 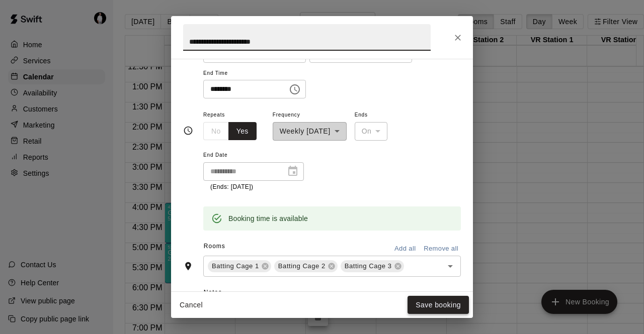 I want to click on button: Yes, so click(x=242, y=132).